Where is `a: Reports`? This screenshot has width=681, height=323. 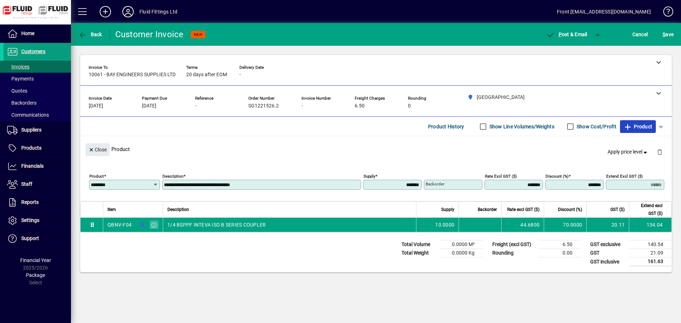
a: Reports is located at coordinates (37, 203).